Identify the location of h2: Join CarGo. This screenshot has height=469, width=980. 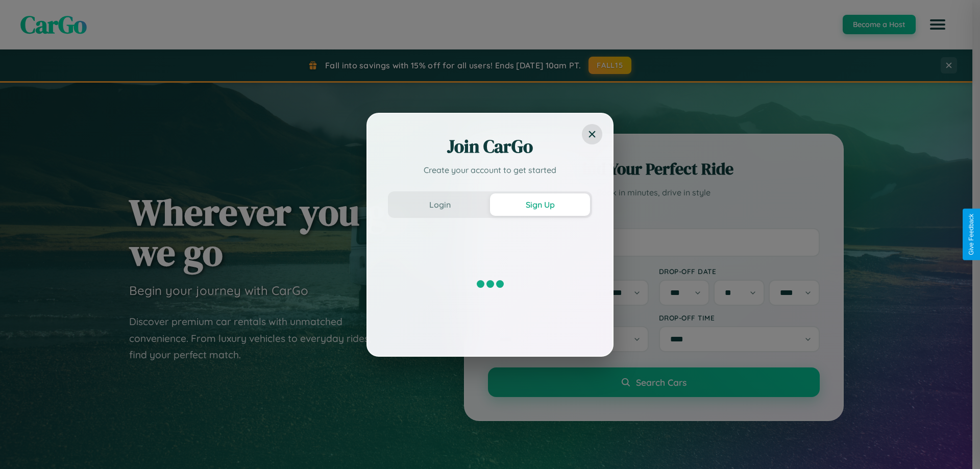
(490, 147).